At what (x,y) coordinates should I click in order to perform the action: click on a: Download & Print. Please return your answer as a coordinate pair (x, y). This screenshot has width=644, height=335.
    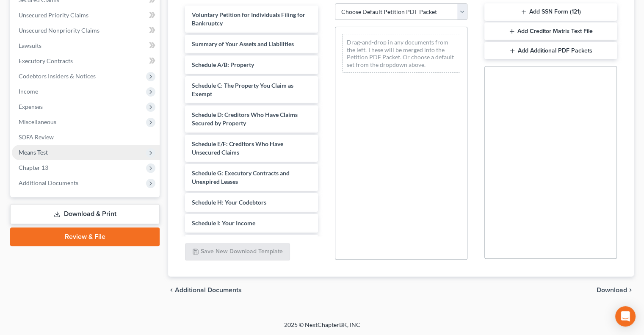
    Looking at the image, I should click on (84, 214).